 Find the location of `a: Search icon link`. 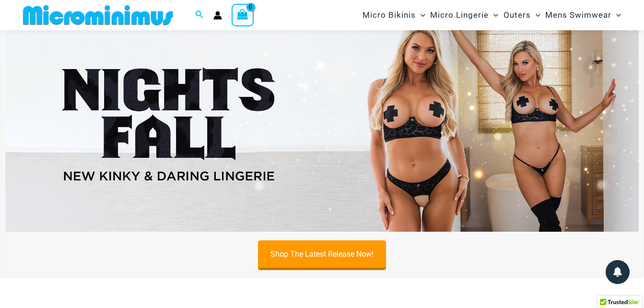

a: Search icon link is located at coordinates (200, 15).